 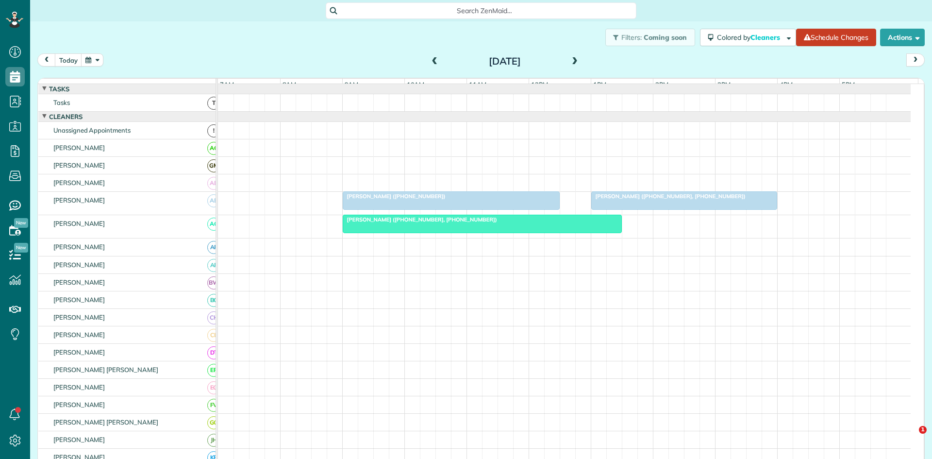 What do you see at coordinates (923, 430) in the screenshot?
I see `span: 1` at bounding box center [923, 430].